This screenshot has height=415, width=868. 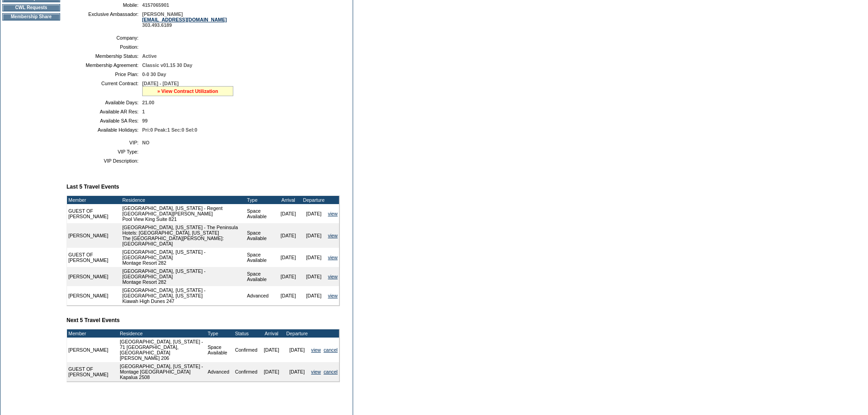 I want to click on span: NO, so click(x=146, y=142).